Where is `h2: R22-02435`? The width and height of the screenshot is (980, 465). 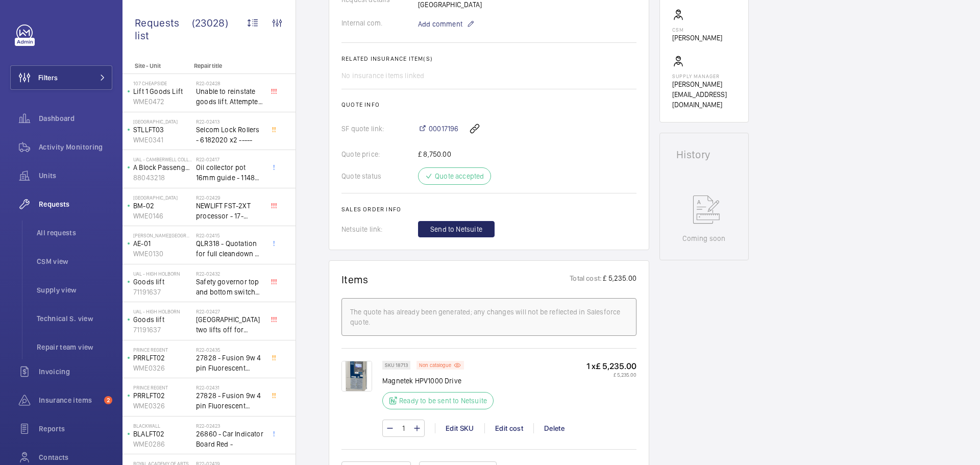
h2: R22-02435 is located at coordinates (229, 350).